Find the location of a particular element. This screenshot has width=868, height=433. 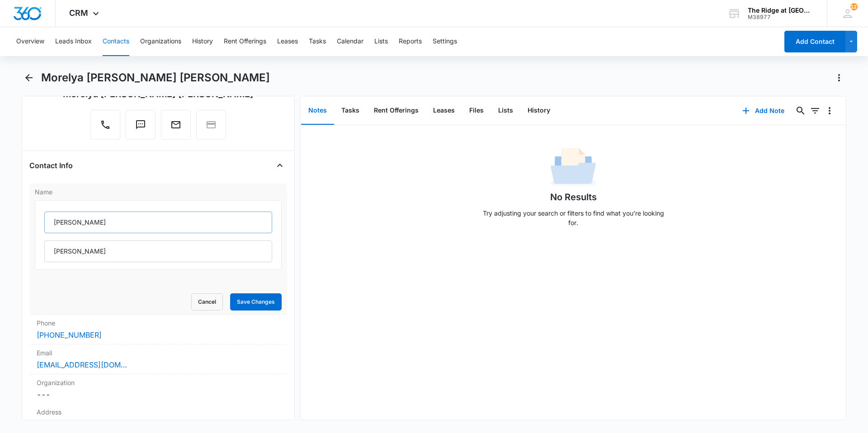

button: Cancel is located at coordinates (207, 302).